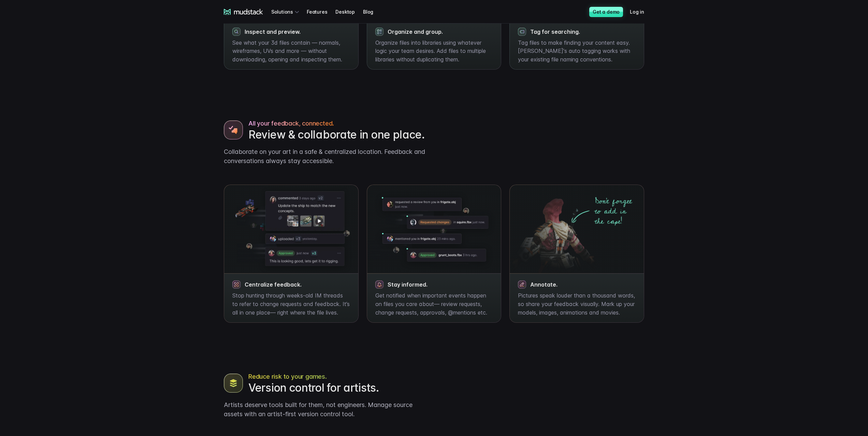 The width and height of the screenshot is (868, 436). I want to click on span: Job title, so click(123, 31).